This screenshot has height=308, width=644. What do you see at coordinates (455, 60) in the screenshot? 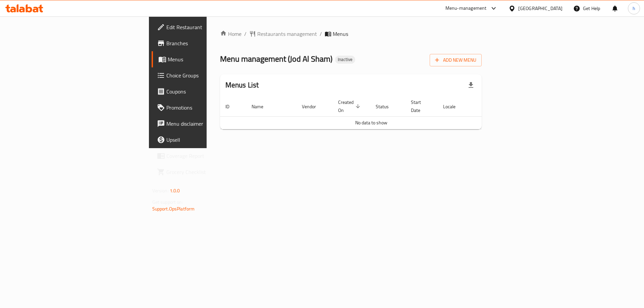
I see `span: Add New Menu` at bounding box center [455, 60].